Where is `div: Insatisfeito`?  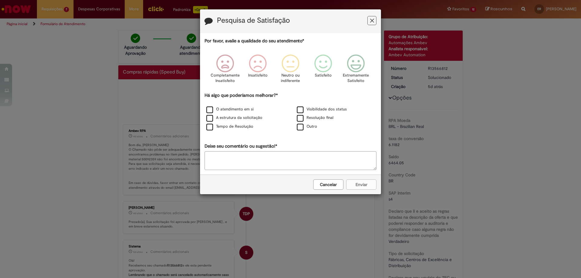 div: Insatisfeito is located at coordinates (258, 71).